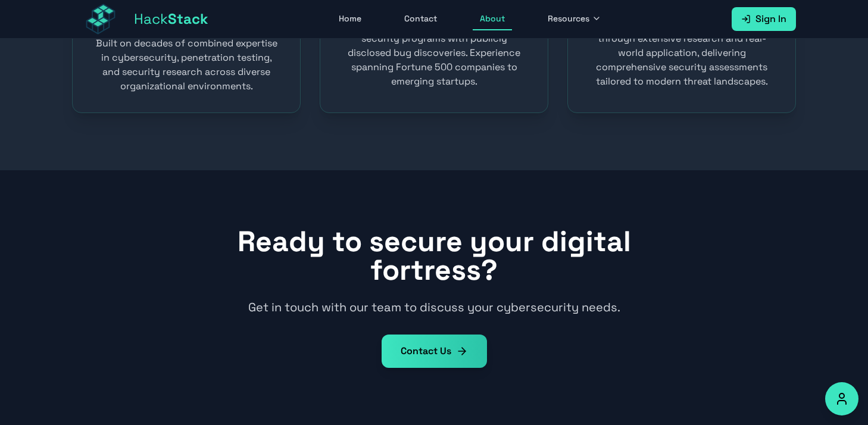 The height and width of the screenshot is (425, 868). I want to click on span: Hack, so click(171, 19).